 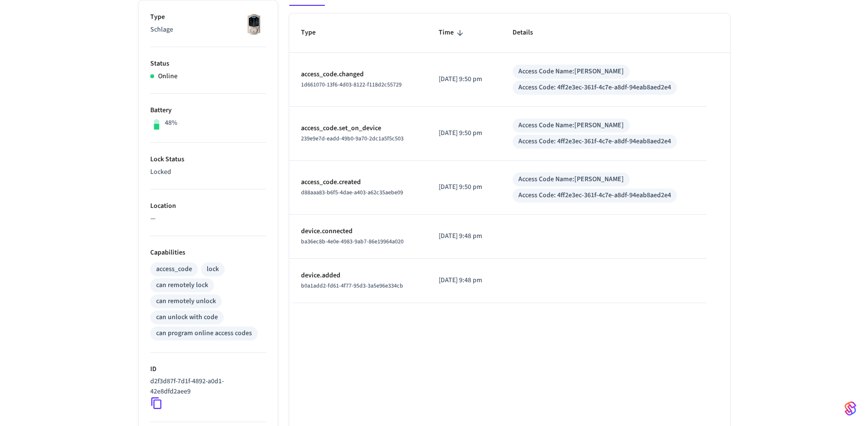 I want to click on div: lock, so click(x=213, y=269).